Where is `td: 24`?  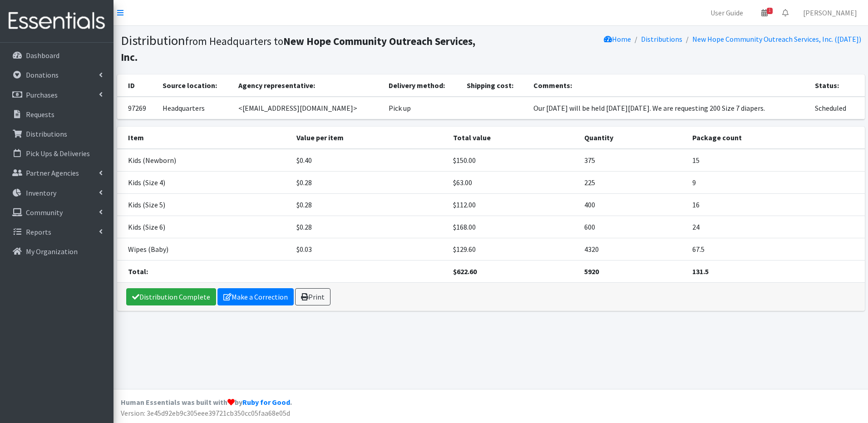 td: 24 is located at coordinates (776, 227).